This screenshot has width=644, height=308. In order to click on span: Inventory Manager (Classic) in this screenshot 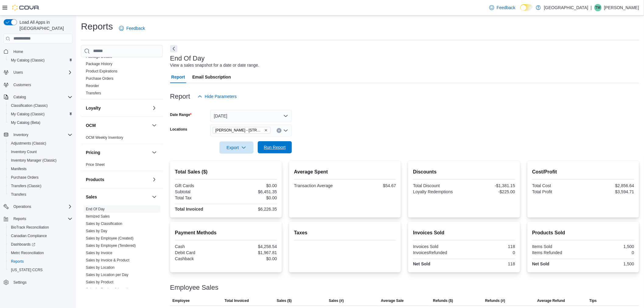, I will do `click(41, 160)`.